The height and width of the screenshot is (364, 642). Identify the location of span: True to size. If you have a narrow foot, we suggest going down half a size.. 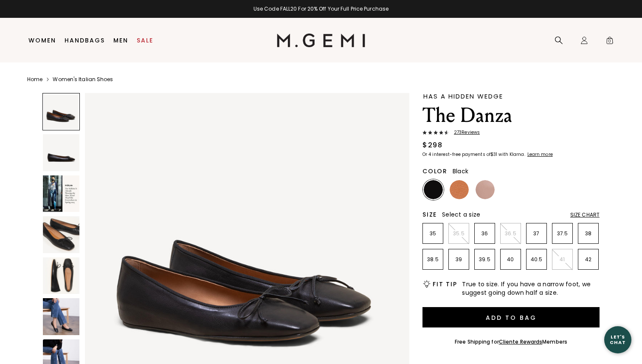
(531, 288).